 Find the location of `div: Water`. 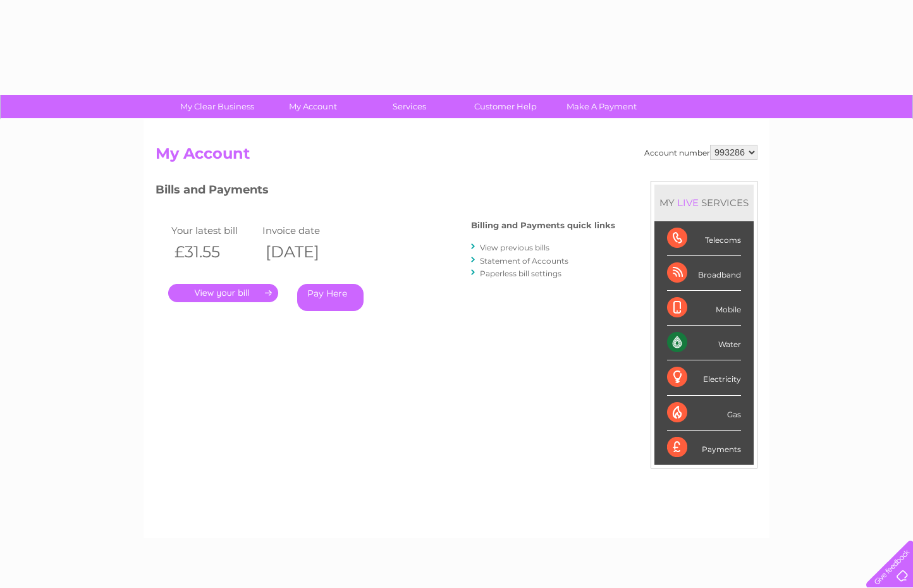

div: Water is located at coordinates (704, 343).